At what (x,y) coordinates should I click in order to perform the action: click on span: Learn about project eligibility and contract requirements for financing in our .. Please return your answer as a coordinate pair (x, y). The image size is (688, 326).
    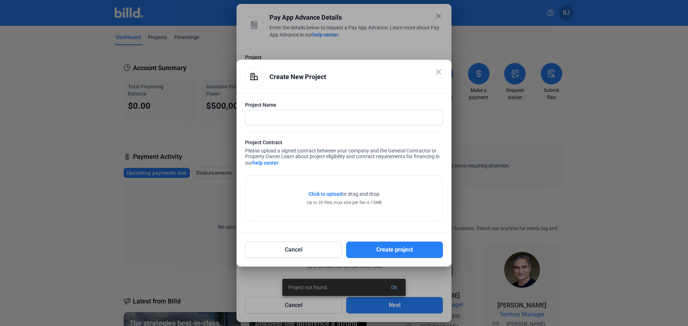
    Looking at the image, I should click on (342, 160).